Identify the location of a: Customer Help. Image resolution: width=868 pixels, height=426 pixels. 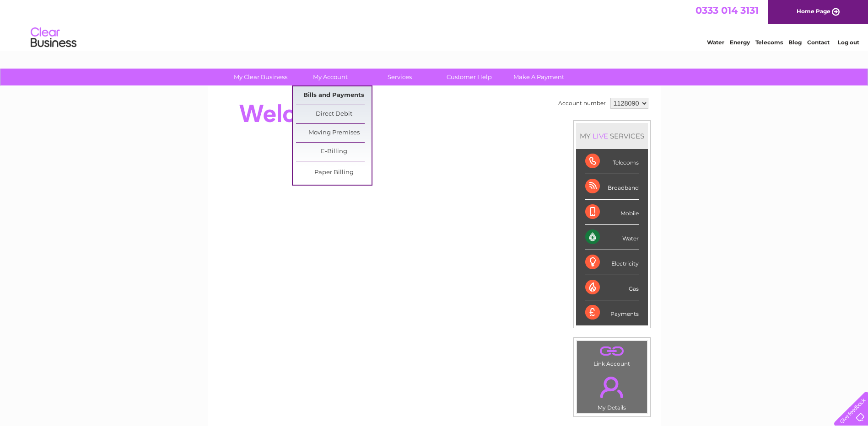
(469, 77).